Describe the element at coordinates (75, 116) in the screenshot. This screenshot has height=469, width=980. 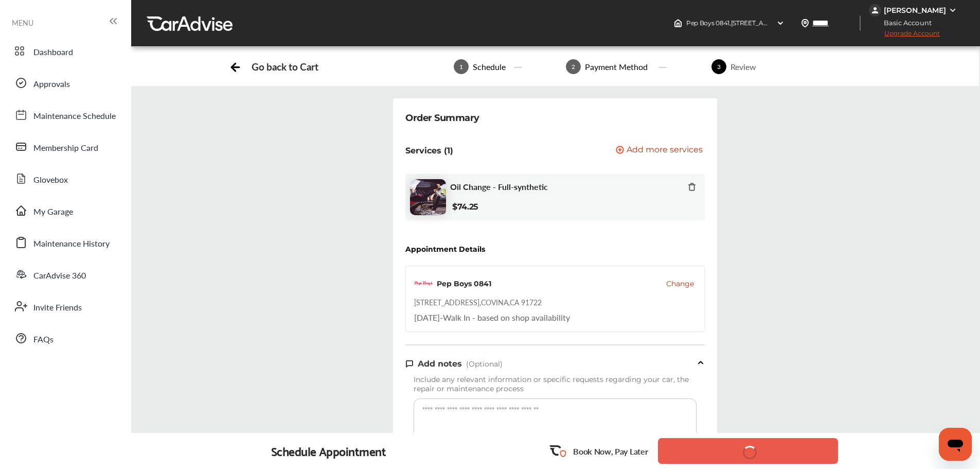
I see `span: Maintenance Schedule` at that location.